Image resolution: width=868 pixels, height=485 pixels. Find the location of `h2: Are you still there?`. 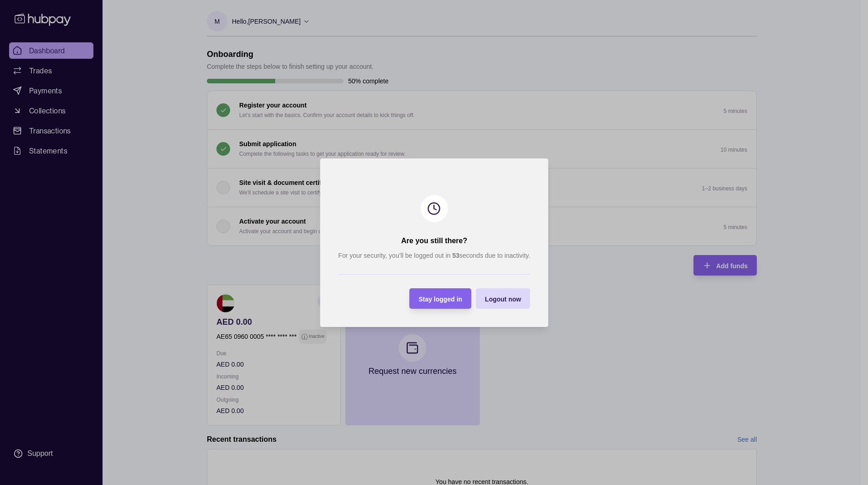

h2: Are you still there? is located at coordinates (434, 241).